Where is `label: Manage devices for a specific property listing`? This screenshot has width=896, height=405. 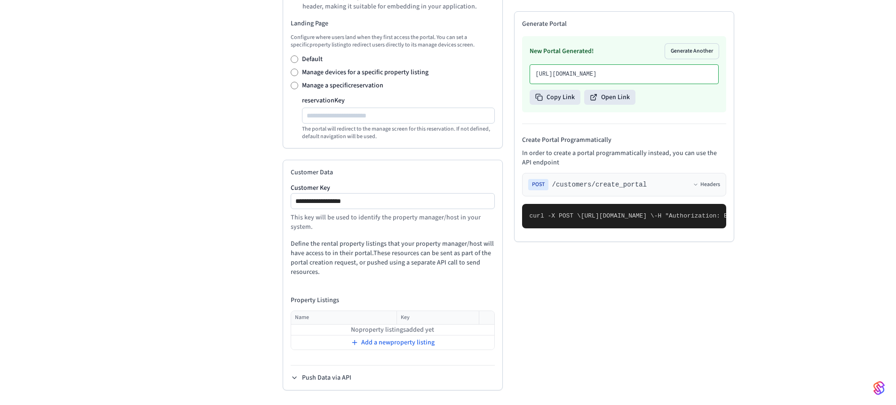 label: Manage devices for a specific property listing is located at coordinates (365, 72).